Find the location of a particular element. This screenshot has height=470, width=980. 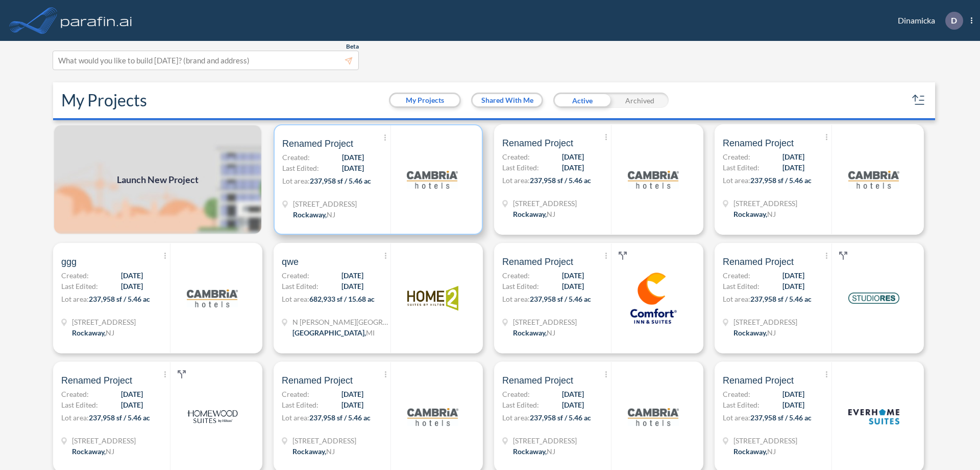

div: Archived is located at coordinates (640, 100).